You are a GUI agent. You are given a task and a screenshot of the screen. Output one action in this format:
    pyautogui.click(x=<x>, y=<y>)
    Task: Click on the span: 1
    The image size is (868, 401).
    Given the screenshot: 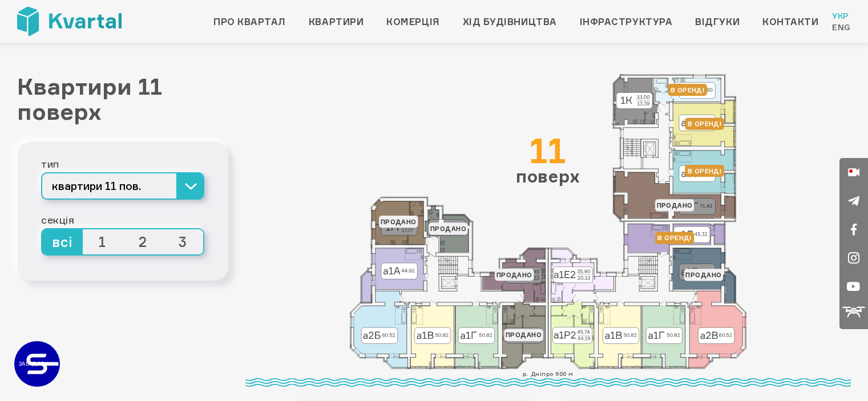 What is the action you would take?
    pyautogui.click(x=103, y=242)
    